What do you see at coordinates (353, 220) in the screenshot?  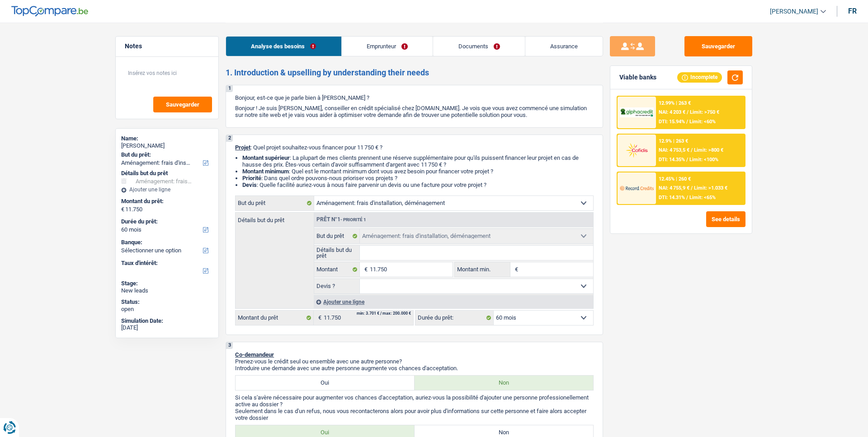 I see `span: - Priorité 1` at bounding box center [353, 220].